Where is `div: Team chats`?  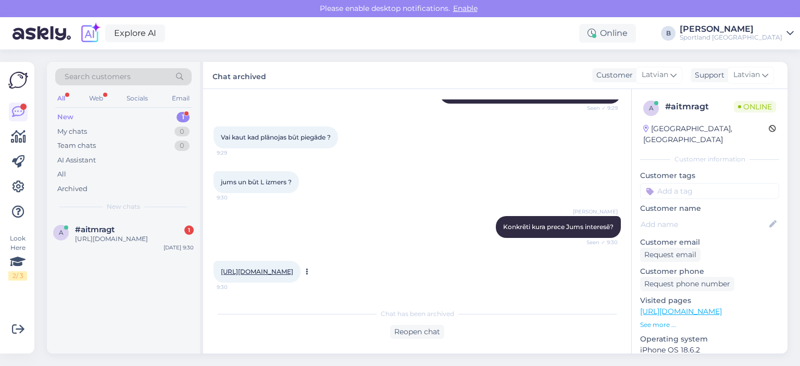 div: Team chats is located at coordinates (77, 146).